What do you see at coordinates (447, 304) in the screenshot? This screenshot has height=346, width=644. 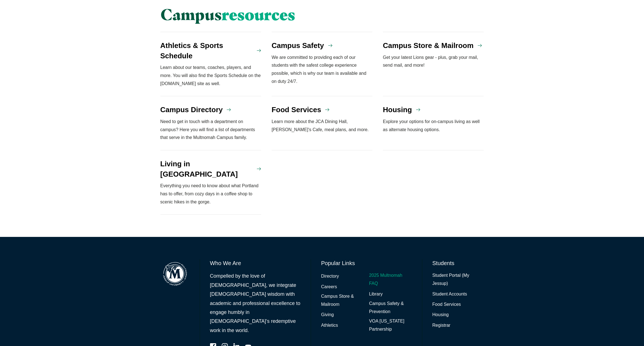 I see `a: Food Services` at bounding box center [447, 304].